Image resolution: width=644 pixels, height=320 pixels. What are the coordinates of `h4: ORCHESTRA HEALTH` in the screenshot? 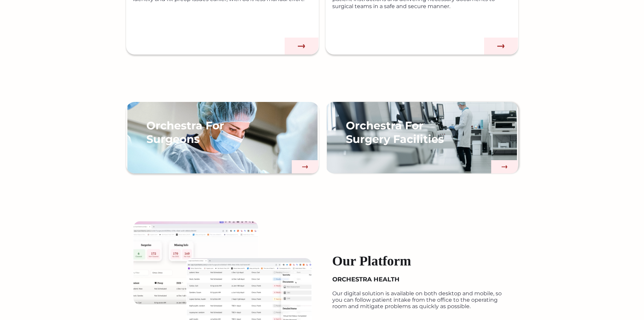 It's located at (366, 280).